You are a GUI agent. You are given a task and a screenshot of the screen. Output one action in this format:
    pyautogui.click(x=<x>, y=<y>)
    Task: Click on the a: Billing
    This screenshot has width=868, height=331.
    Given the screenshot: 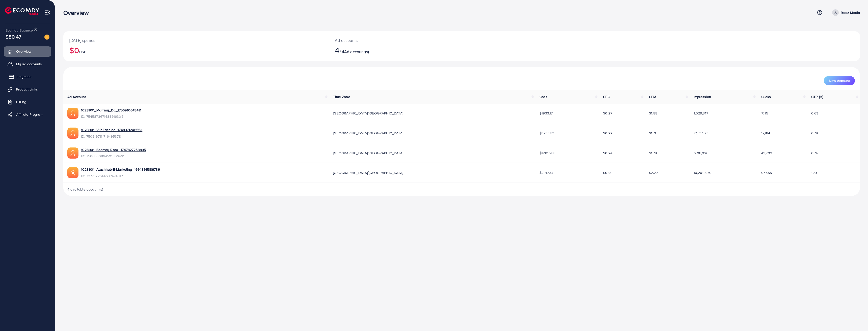 What is the action you would take?
    pyautogui.click(x=27, y=102)
    